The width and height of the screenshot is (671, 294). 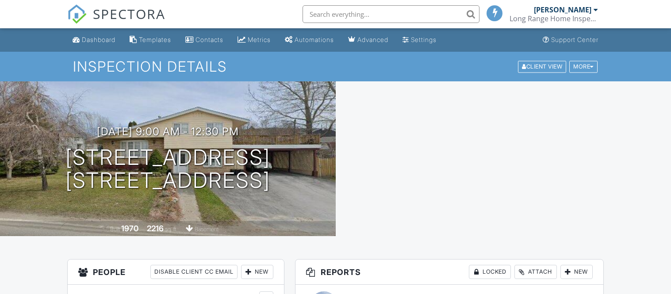 What do you see at coordinates (259, 39) in the screenshot?
I see `div: Metrics` at bounding box center [259, 39].